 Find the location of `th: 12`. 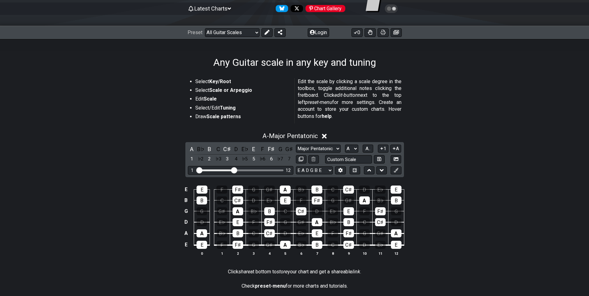

th: 12 is located at coordinates (396, 253).